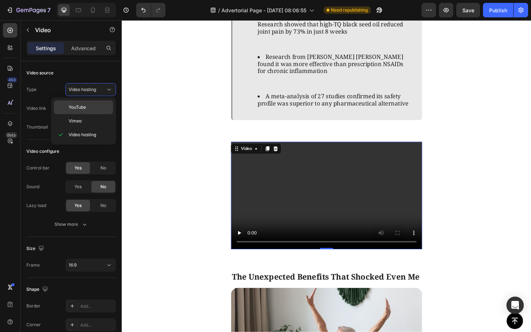 The width and height of the screenshot is (531, 332). Describe the element at coordinates (469, 10) in the screenshot. I see `span: Save` at that location.